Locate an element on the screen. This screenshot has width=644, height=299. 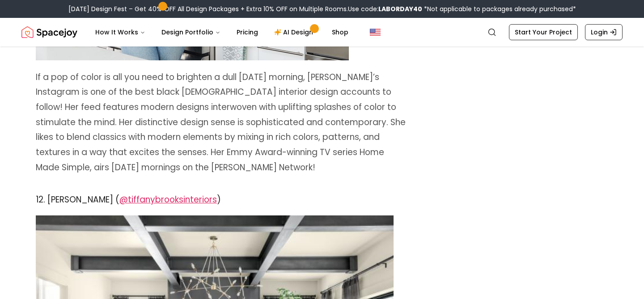
img: United States is located at coordinates (375, 32).